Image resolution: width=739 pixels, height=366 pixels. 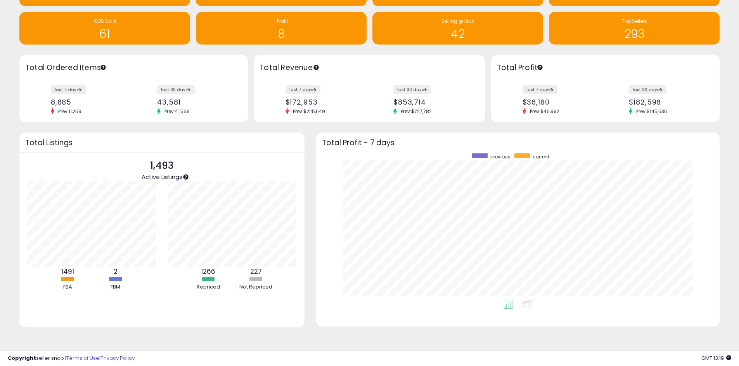 I want to click on div: FBA, so click(x=68, y=287).